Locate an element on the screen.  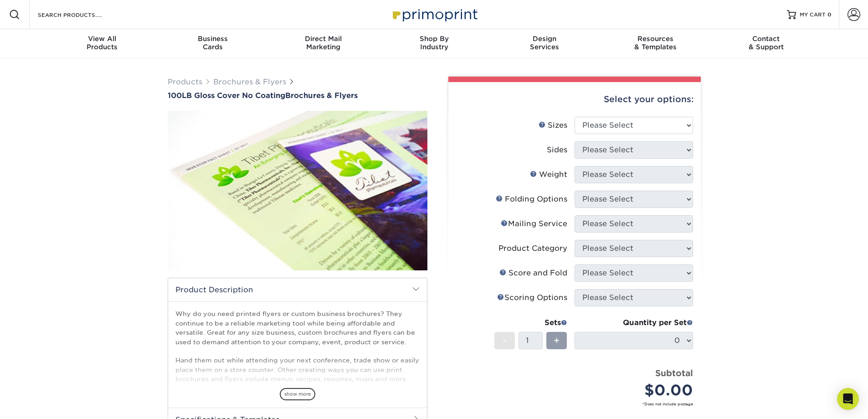
img: 100LB Gloss Cover<br/>No Coating 01 is located at coordinates (298, 190).